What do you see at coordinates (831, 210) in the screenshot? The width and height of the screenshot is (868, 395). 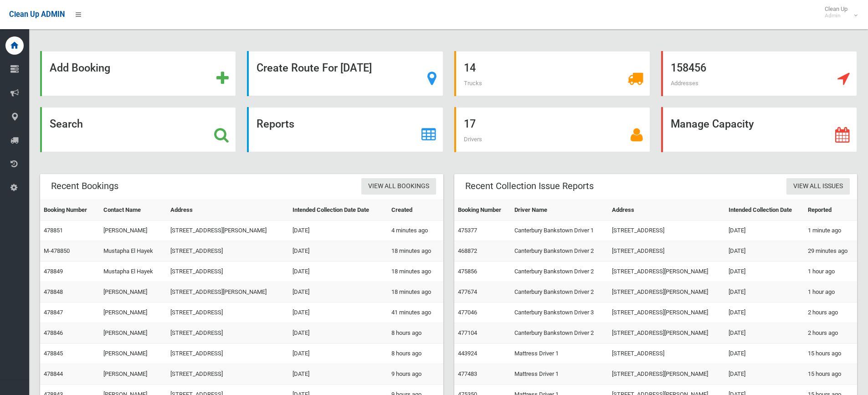 I see `th: Reported` at bounding box center [831, 210].